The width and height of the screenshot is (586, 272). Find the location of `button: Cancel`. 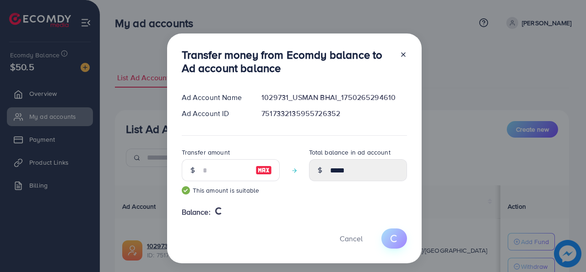

button: Cancel is located at coordinates (351, 238).